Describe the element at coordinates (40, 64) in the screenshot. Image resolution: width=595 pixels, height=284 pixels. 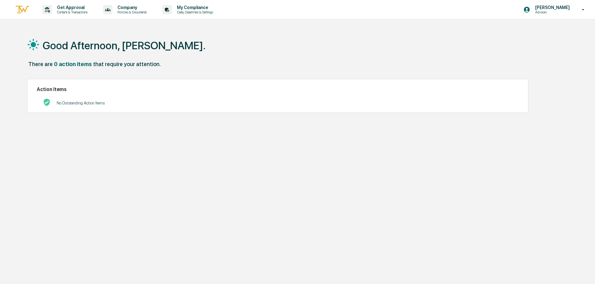
I see `div: There are` at that location.